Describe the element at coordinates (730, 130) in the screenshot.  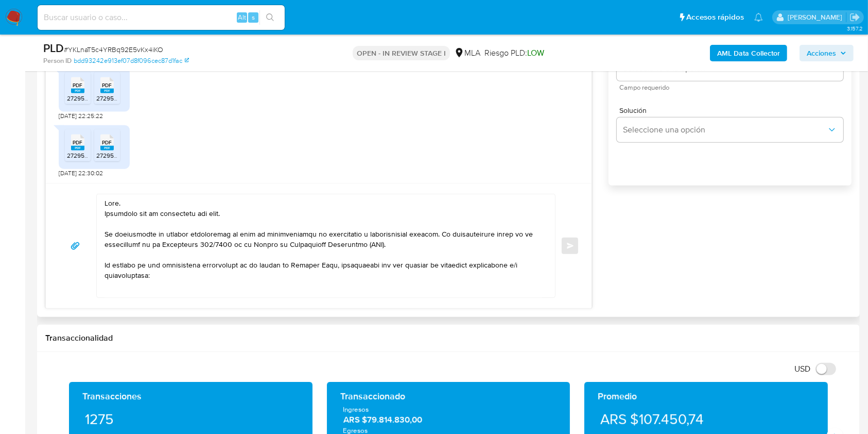
I see `button: Seleccione una opción` at that location.